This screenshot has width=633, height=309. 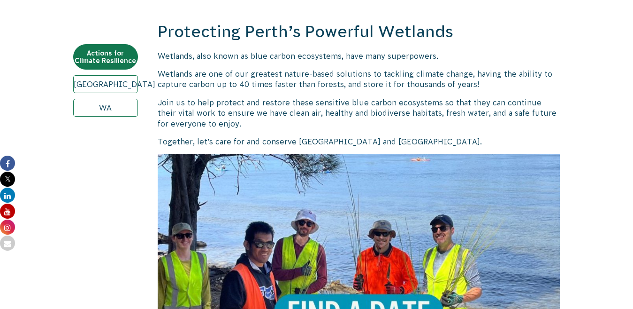 What do you see at coordinates (359, 56) in the screenshot?
I see `p: Wetlands, also known as blue carbon ecosystems, have many superpowers.` at bounding box center [359, 56].